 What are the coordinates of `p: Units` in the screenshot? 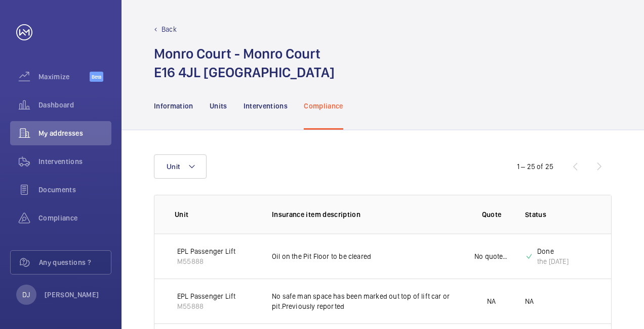 It's located at (218, 106).